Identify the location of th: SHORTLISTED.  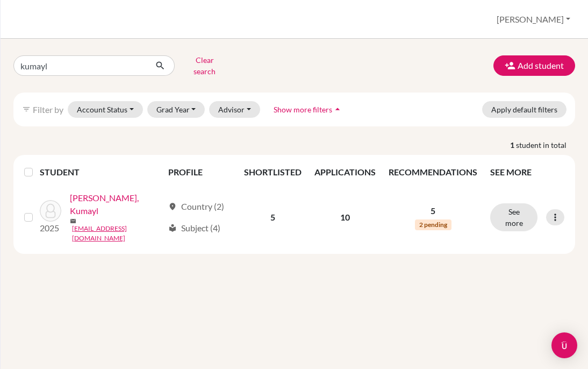
(273, 172).